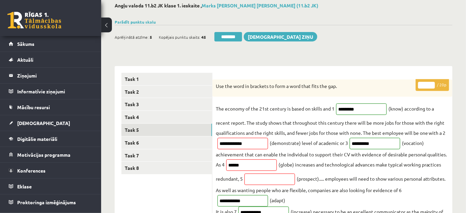  I want to click on p: The economy of the 21st century is based on skills and 1, so click(275, 109).